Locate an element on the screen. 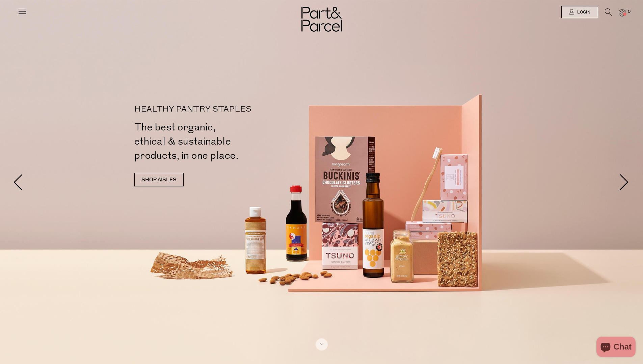 The image size is (643, 364). a: SHOP AISLES is located at coordinates (159, 180).